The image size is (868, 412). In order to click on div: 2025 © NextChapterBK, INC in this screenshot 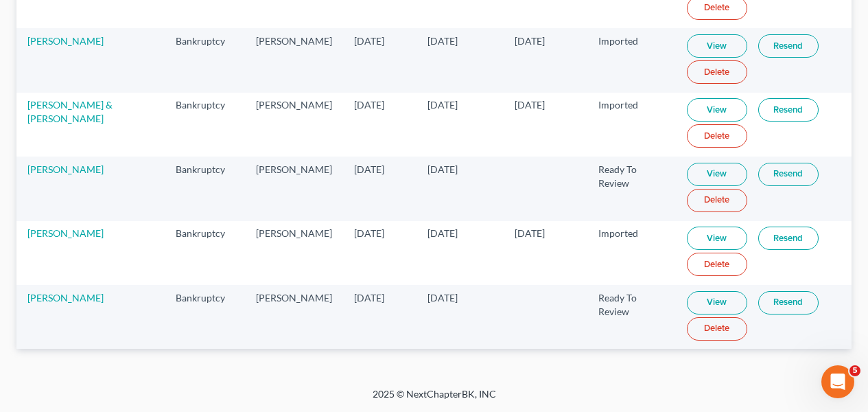, I will do `click(435, 400)`.